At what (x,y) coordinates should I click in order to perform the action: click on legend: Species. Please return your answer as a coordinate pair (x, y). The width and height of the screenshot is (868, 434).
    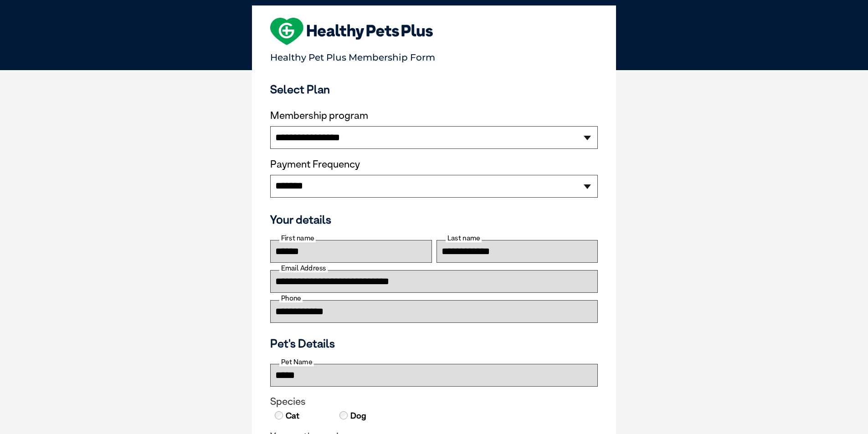
    Looking at the image, I should click on (434, 402).